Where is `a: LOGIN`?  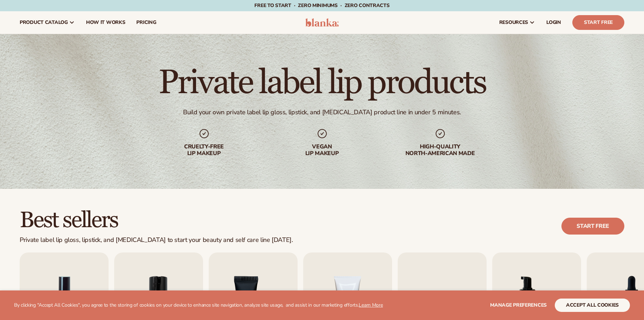 a: LOGIN is located at coordinates (554, 23).